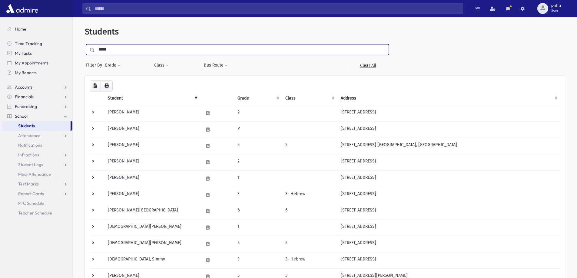 The image size is (577, 278). Describe the element at coordinates (28, 44) in the screenshot. I see `span: Time Tracking` at that location.